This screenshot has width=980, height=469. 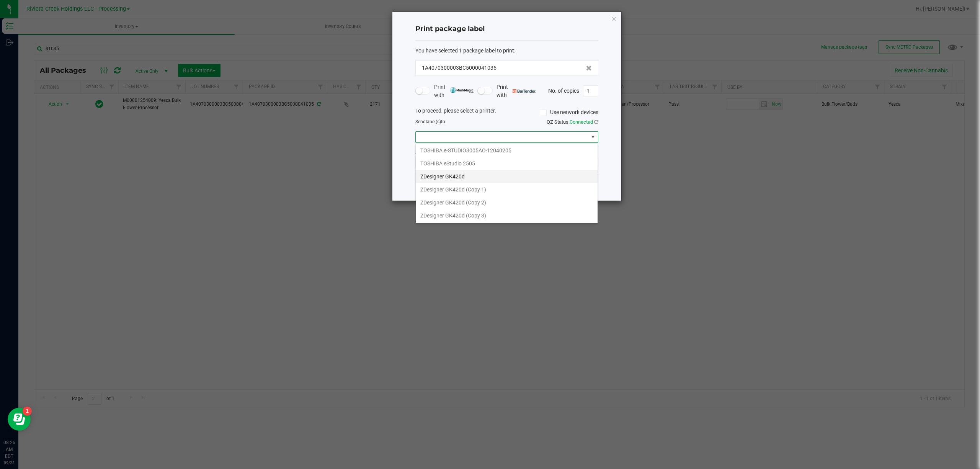 I want to click on li: ZDesigner GK420d (Copy 2), so click(x=507, y=203).